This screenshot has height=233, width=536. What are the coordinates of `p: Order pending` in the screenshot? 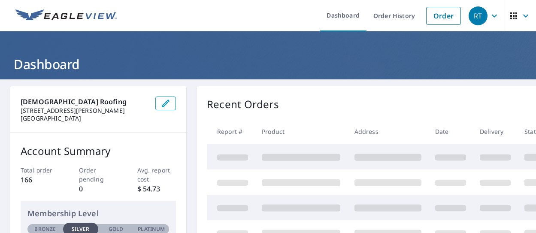 It's located at (98, 175).